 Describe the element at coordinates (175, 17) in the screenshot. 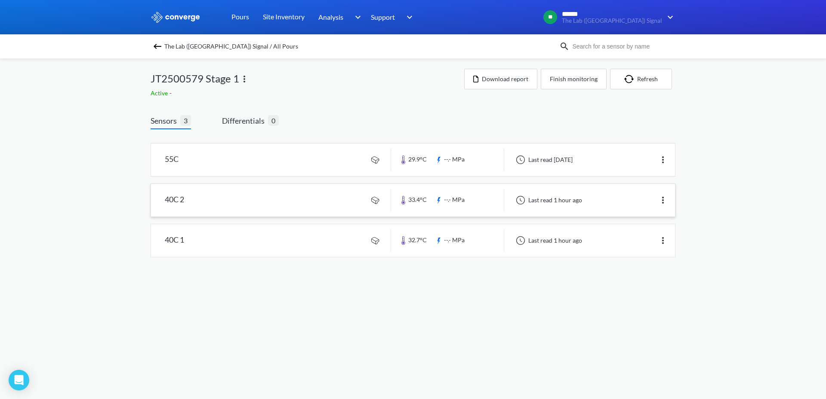

I see `img: logo_ewhite.svg` at that location.